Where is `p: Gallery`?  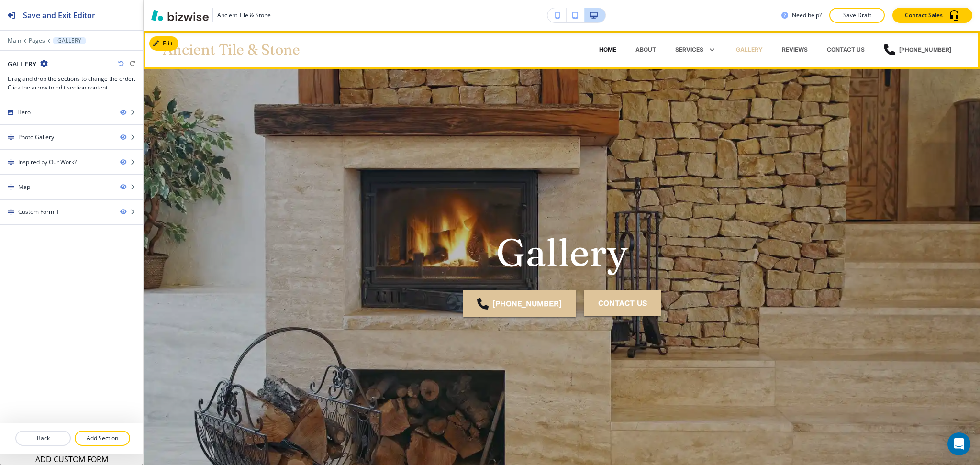 p: Gallery is located at coordinates (561, 252).